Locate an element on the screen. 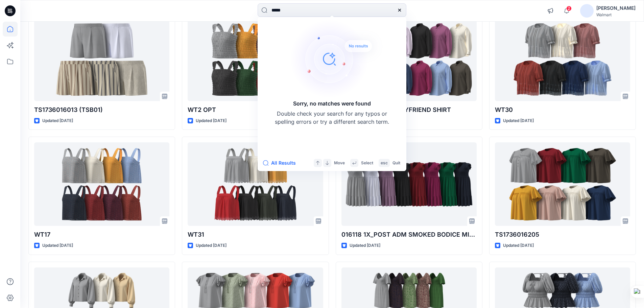  p: Select is located at coordinates (367, 163).